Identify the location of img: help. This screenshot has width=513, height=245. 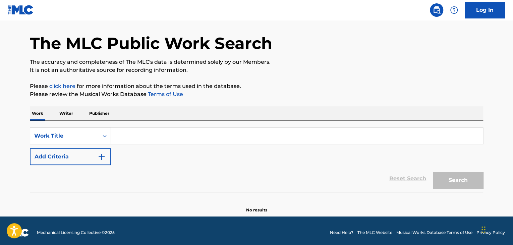
(454, 10).